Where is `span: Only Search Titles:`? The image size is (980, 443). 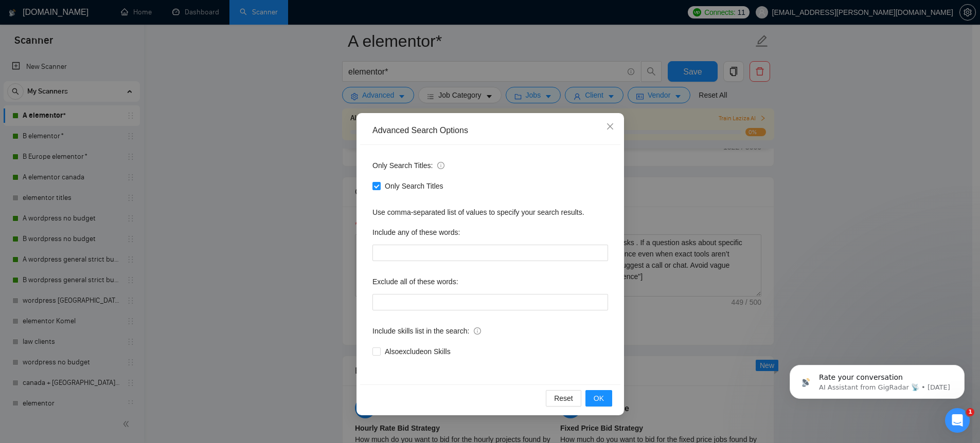
span: Only Search Titles: is located at coordinates (408, 165).